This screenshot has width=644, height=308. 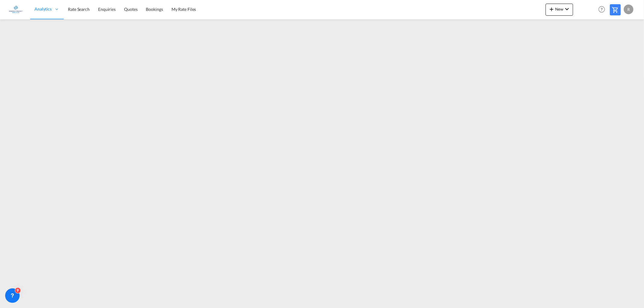 What do you see at coordinates (79, 9) in the screenshot?
I see `span: Rate Search` at bounding box center [79, 9].